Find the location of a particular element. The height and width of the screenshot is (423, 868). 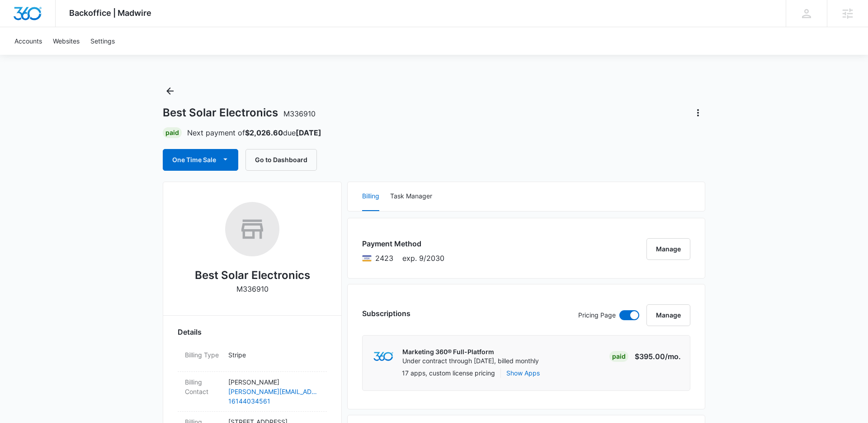

p: $395.00 is located at coordinates (658, 356).